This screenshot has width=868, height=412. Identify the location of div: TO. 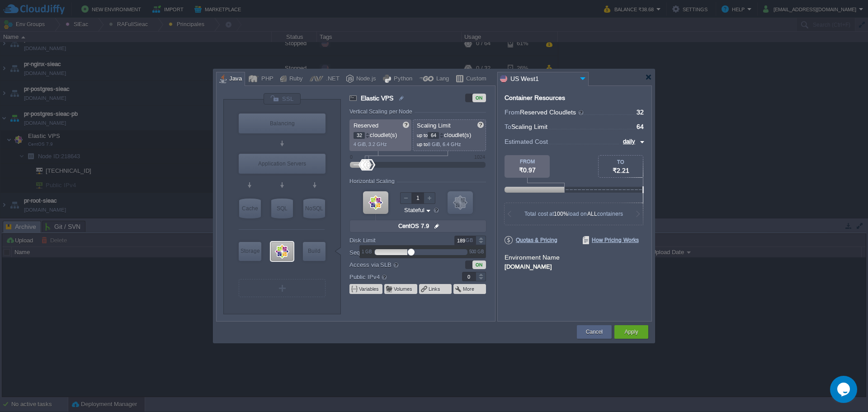
(621, 162).